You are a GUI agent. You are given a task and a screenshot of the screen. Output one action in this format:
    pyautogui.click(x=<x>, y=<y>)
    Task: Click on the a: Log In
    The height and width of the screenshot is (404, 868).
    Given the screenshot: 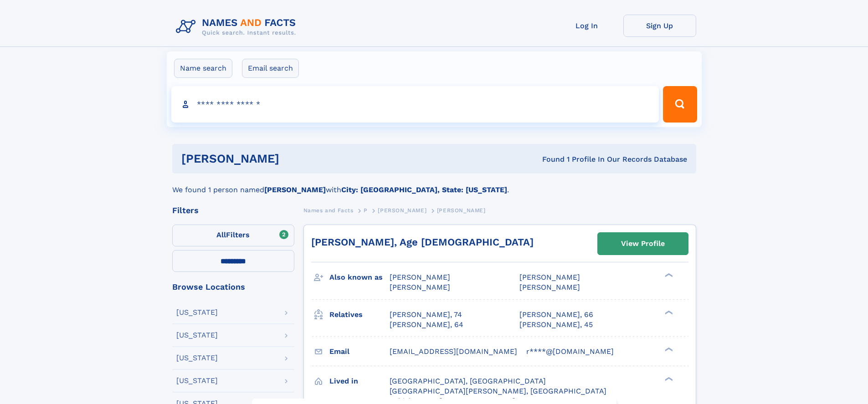 What is the action you would take?
    pyautogui.click(x=587, y=26)
    